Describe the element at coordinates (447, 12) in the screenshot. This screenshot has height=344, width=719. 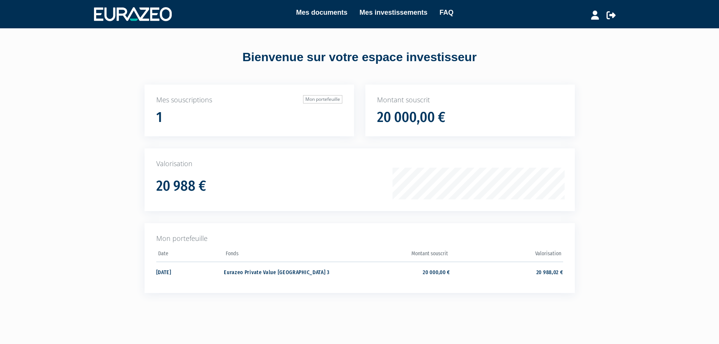
I see `a: FAQ` at that location.